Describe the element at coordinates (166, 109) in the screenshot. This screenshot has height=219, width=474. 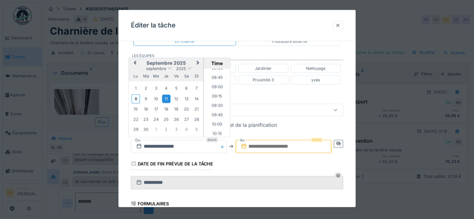
I see `div: Month septembre, 2025` at that location.